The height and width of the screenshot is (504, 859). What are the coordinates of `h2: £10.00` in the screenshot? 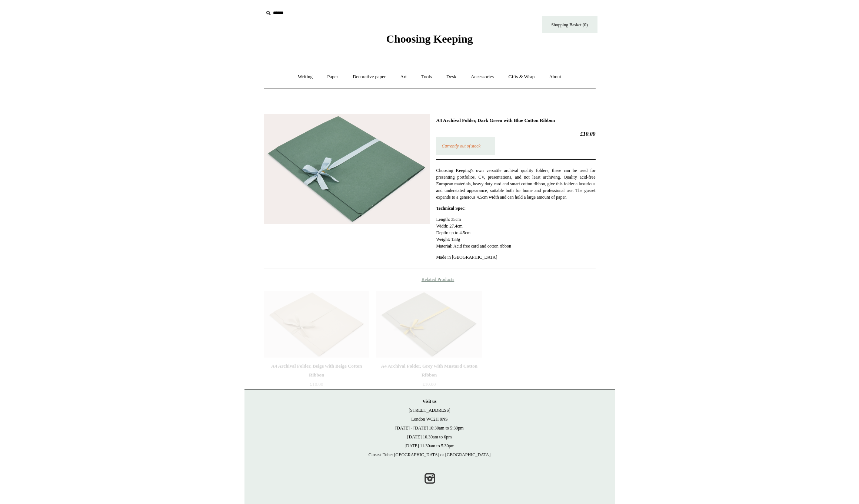 It's located at (516, 134).